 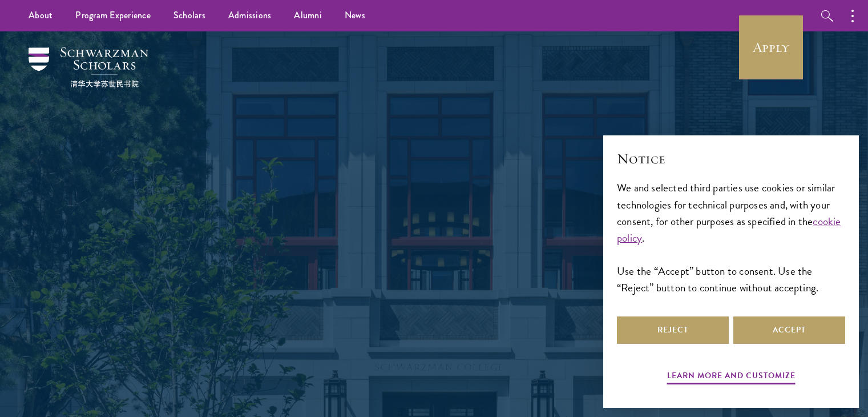 I want to click on a: Apply, so click(x=771, y=47).